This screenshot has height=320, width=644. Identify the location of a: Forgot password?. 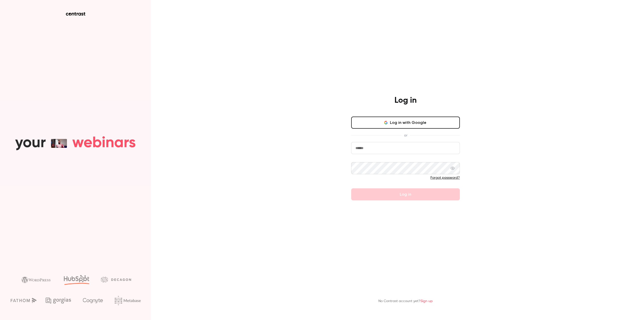
(445, 178).